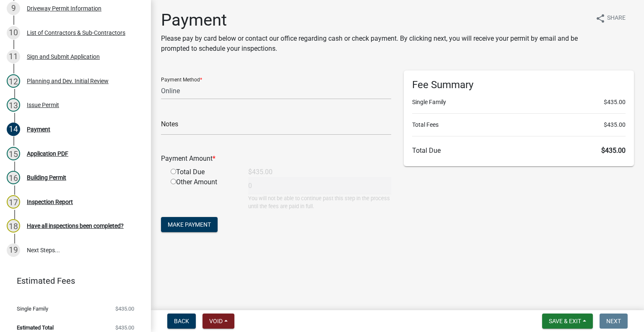 The height and width of the screenshot is (332, 644). What do you see at coordinates (219, 321) in the screenshot?
I see `button: Void` at bounding box center [219, 321].